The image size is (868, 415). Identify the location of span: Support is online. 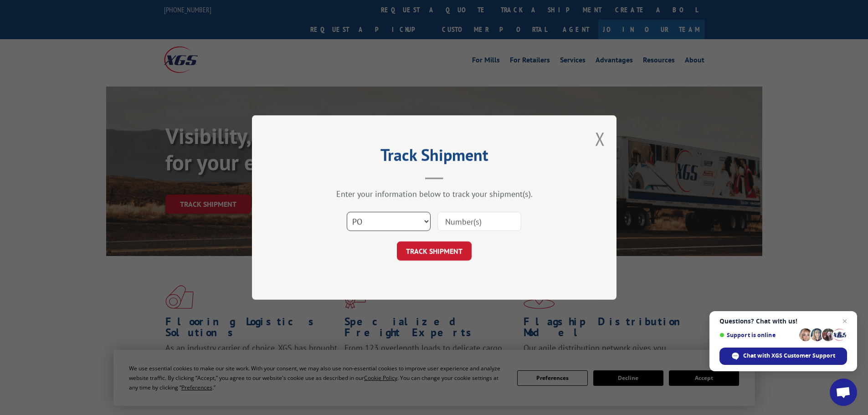
(757, 335).